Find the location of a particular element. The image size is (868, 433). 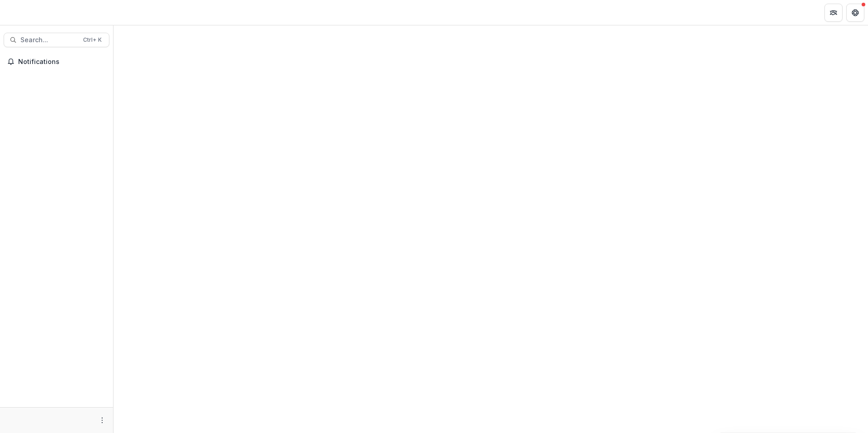

div: Ctrl + K is located at coordinates (93, 40).